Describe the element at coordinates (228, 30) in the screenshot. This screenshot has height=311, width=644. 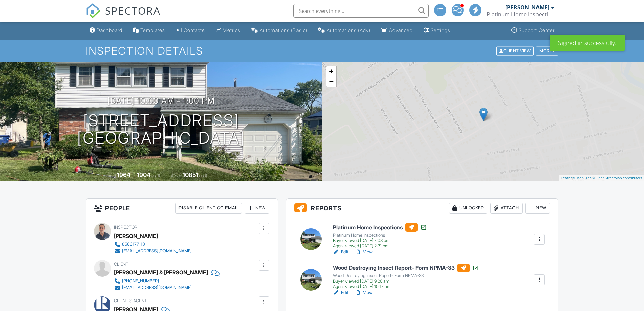
I see `a: Metrics` at that location.